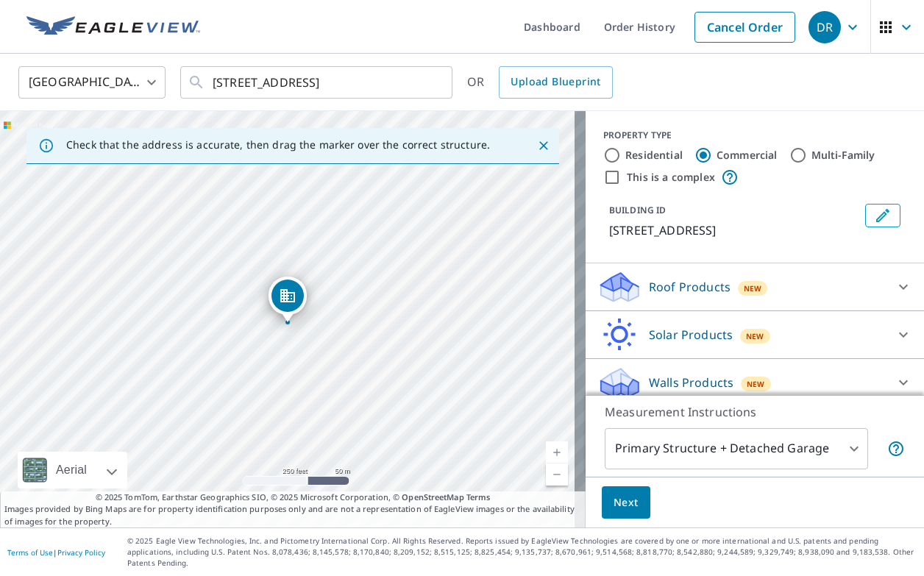 The height and width of the screenshot is (576, 924). Describe the element at coordinates (433, 497) in the screenshot. I see `a: OpenStreetMap` at that location.